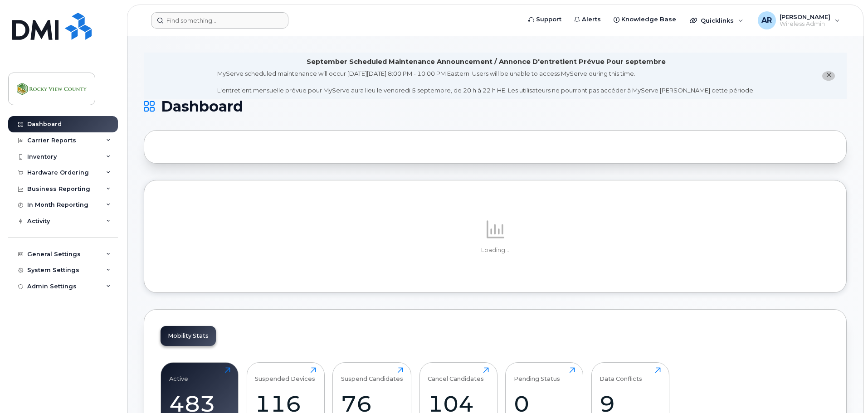 Image resolution: width=868 pixels, height=413 pixels. Describe the element at coordinates (829, 76) in the screenshot. I see `button: close notification` at that location.